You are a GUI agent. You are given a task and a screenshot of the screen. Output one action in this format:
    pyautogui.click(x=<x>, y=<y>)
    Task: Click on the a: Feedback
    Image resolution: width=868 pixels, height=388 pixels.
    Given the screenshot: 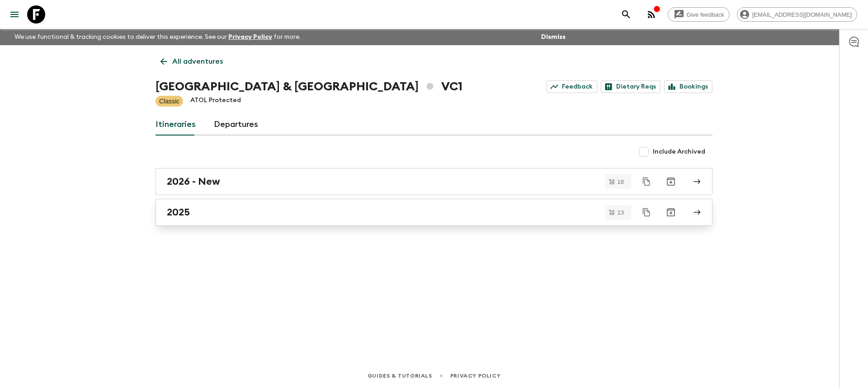 What is the action you would take?
    pyautogui.click(x=572, y=87)
    